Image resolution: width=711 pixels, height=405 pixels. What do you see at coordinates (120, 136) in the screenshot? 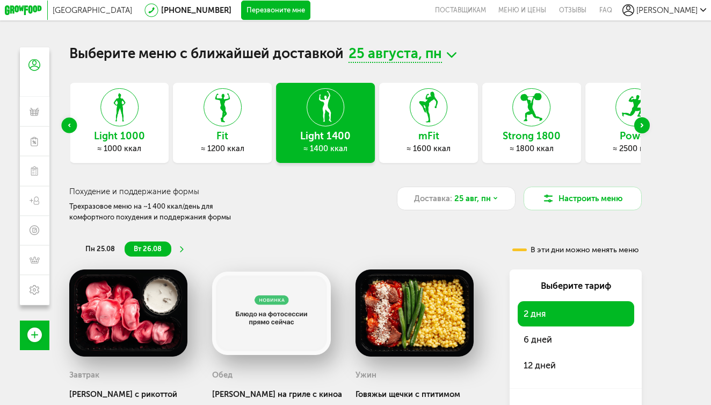
I see `h3: Light 1000` at bounding box center [120, 136].